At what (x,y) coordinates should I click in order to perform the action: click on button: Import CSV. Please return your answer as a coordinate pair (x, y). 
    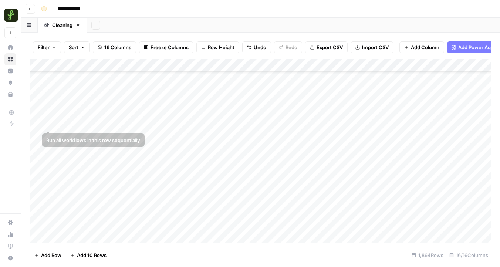
    Looking at the image, I should click on (372, 47).